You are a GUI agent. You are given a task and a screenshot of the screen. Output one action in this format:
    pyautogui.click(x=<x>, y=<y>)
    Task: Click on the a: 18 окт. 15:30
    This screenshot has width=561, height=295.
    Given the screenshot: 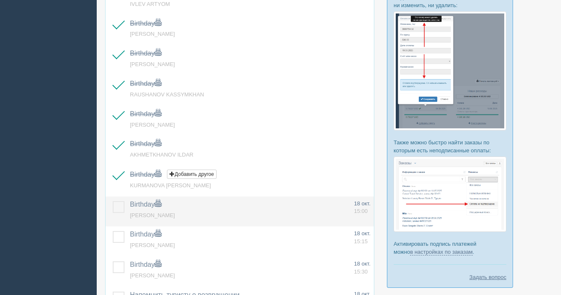 What is the action you would take?
    pyautogui.click(x=362, y=268)
    